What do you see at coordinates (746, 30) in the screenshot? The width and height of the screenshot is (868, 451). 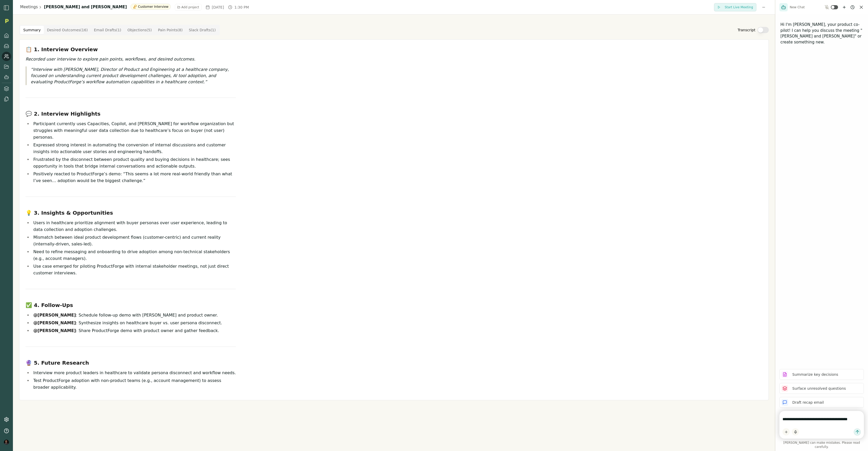 I see `label: Transcript` at bounding box center [746, 30].